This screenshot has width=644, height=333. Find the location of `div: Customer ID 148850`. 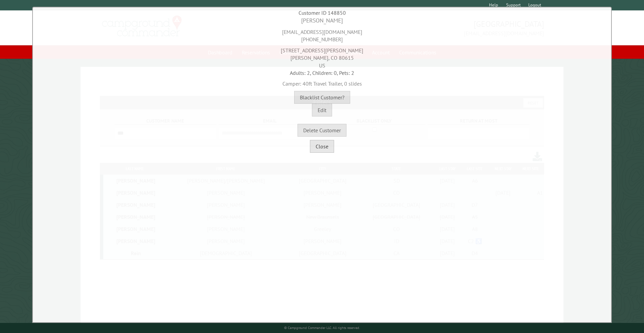

div: Customer ID 148850 is located at coordinates (322, 13).